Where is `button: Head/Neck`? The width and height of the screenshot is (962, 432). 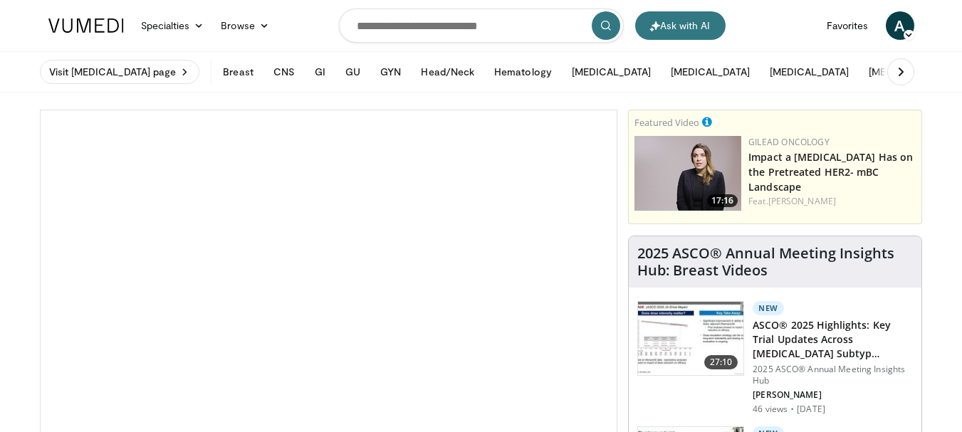
button: Head/Neck is located at coordinates (447, 72).